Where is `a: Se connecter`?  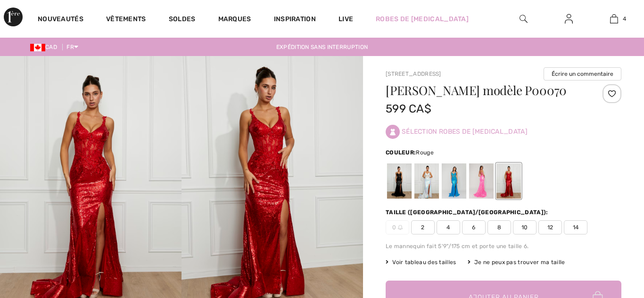
a: Se connecter is located at coordinates (569, 19).